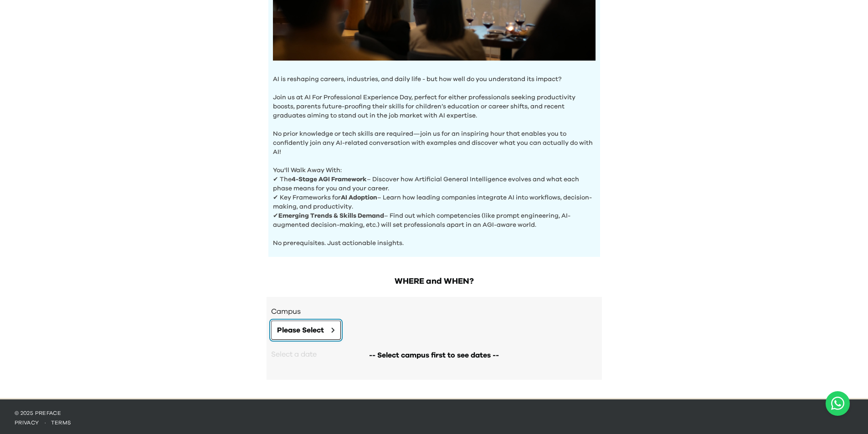 The width and height of the screenshot is (868, 434). Describe the element at coordinates (27, 422) in the screenshot. I see `a: privacy` at that location.